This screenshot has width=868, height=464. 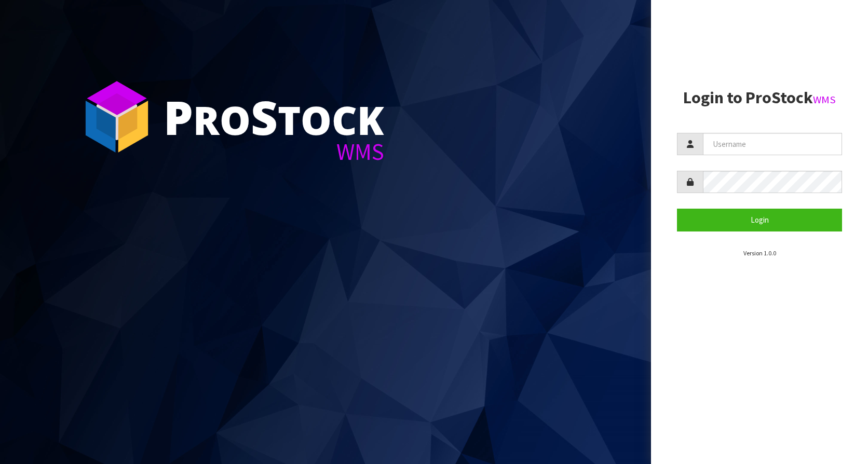 I want to click on small: Version 1.0.0, so click(x=760, y=253).